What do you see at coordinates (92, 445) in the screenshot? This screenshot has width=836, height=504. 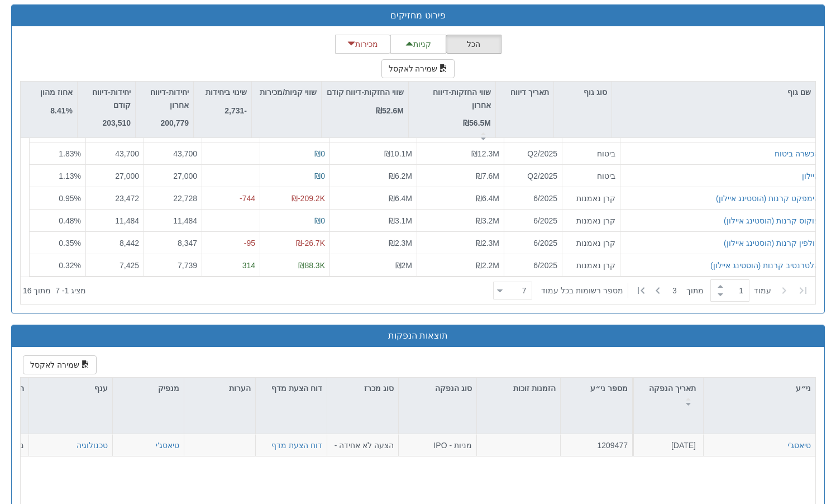 I see `div: טכנולוגיה` at bounding box center [92, 445].